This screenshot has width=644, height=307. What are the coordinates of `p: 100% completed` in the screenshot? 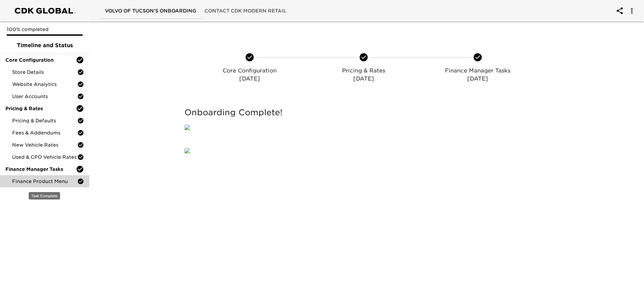 It's located at (44, 29).